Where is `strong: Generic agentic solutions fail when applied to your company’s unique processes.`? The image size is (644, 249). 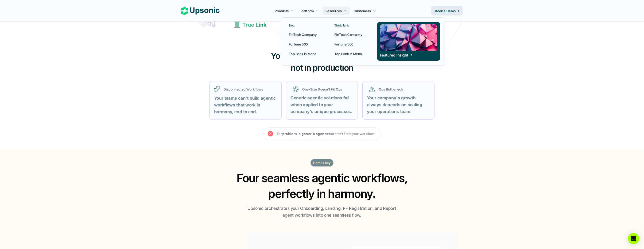
strong: Generic agentic solutions fail when applied to your company’s unique processes. is located at coordinates (322, 104).